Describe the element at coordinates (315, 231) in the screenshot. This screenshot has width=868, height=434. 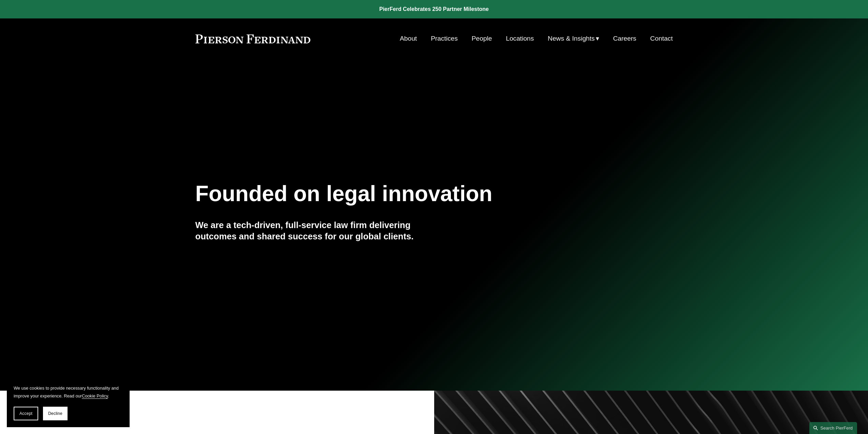
I see `h4: We are a tech-driven, full-service law firm delivering outcomes and shared success for our global...` at that location.